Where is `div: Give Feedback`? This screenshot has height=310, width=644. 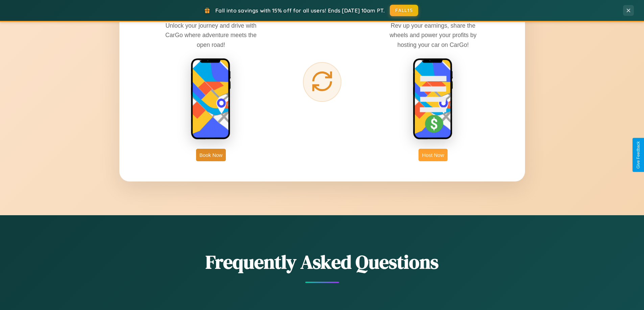 div: Give Feedback is located at coordinates (638, 155).